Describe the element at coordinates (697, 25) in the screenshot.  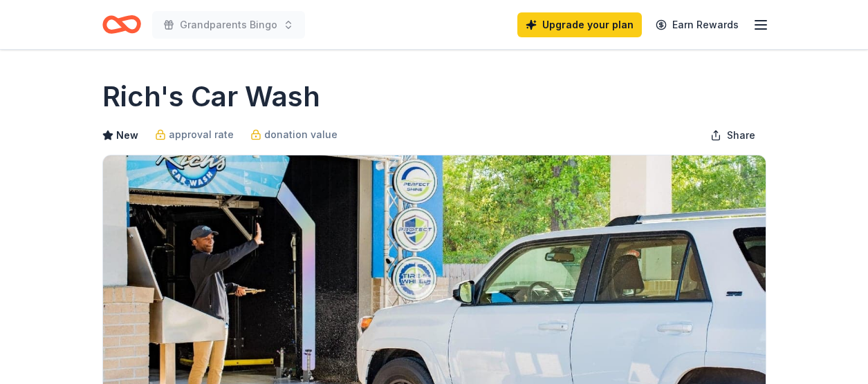
I see `a: Earn Rewards` at that location.